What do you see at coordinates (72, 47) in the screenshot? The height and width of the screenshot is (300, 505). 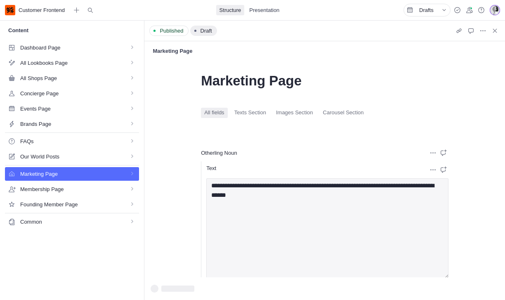 I see `a: Dashboard Page` at bounding box center [72, 47].